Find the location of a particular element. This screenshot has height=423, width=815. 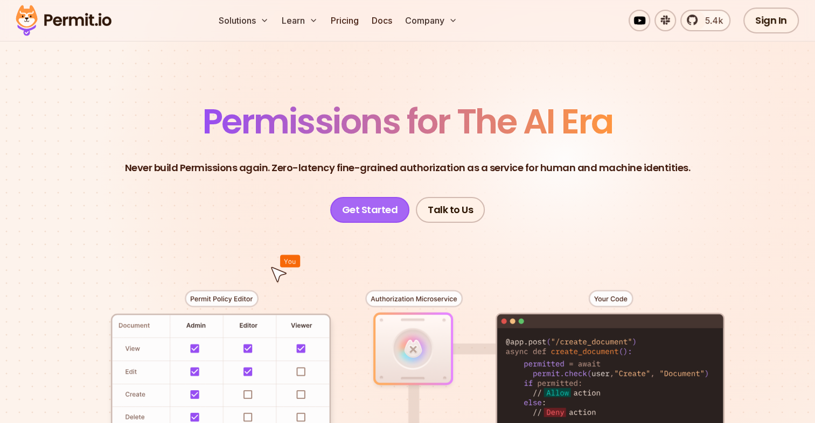

a: Docs is located at coordinates (382, 20).